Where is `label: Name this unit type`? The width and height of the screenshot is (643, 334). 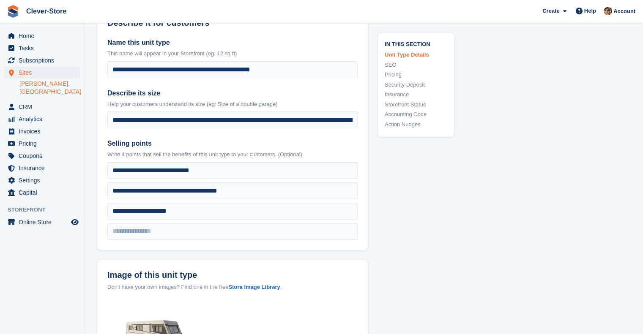
label: Name this unit type is located at coordinates (232, 43).